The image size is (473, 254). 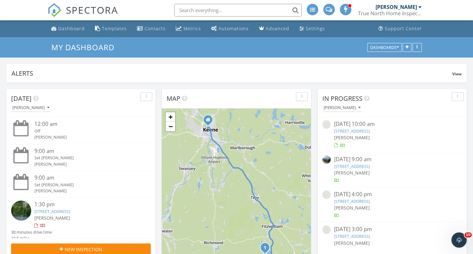 What do you see at coordinates (87, 205) in the screenshot?
I see `div: 1:30 pm` at bounding box center [87, 205].